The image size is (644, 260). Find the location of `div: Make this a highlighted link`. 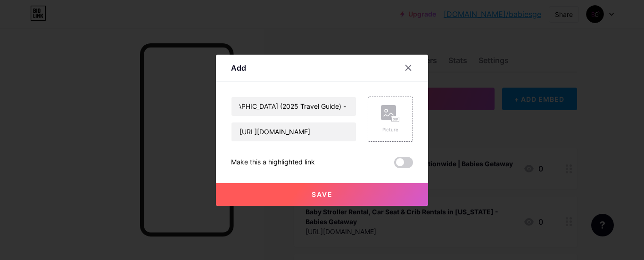

div: Make this a highlighted link is located at coordinates (273, 163).